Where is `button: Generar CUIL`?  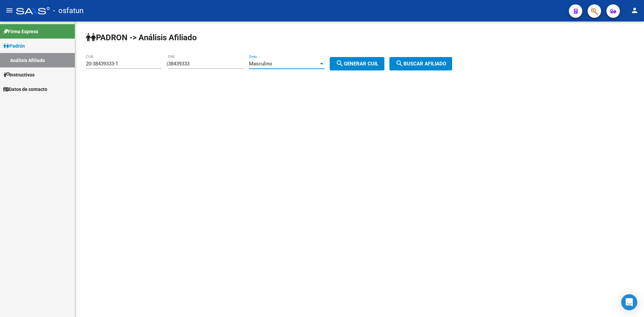
button: Generar CUIL is located at coordinates (357, 64).